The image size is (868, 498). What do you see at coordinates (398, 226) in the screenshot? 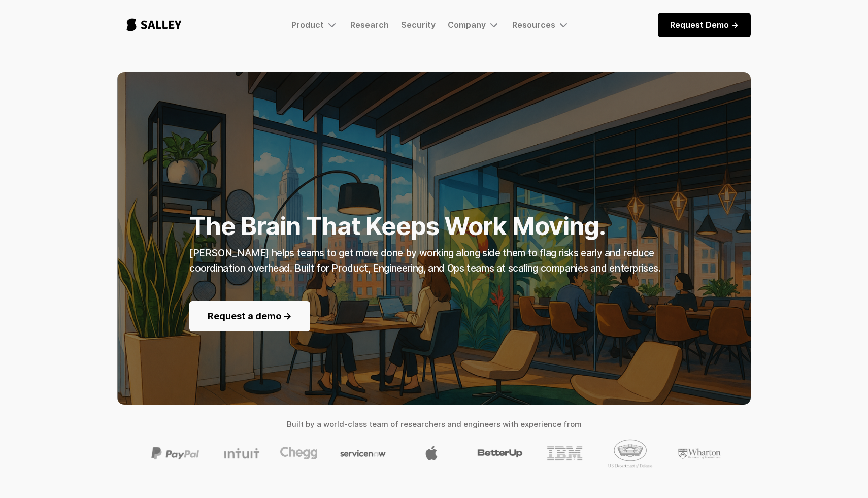
I see `strong: The Brain That Keeps Work Moving.` at bounding box center [398, 226].